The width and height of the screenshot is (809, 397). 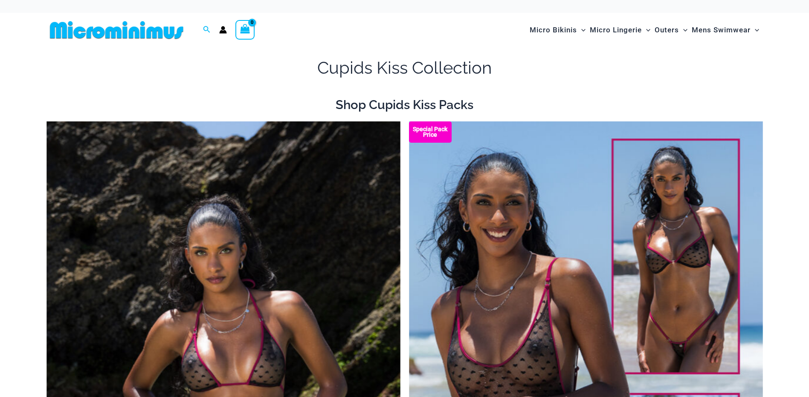 What do you see at coordinates (223, 30) in the screenshot?
I see `a: Account icon link` at bounding box center [223, 30].